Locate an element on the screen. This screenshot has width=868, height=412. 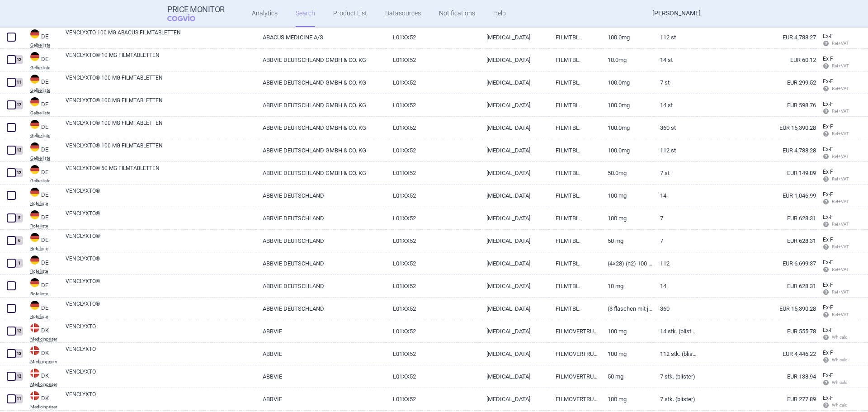
img: Denmark is located at coordinates (35, 351).